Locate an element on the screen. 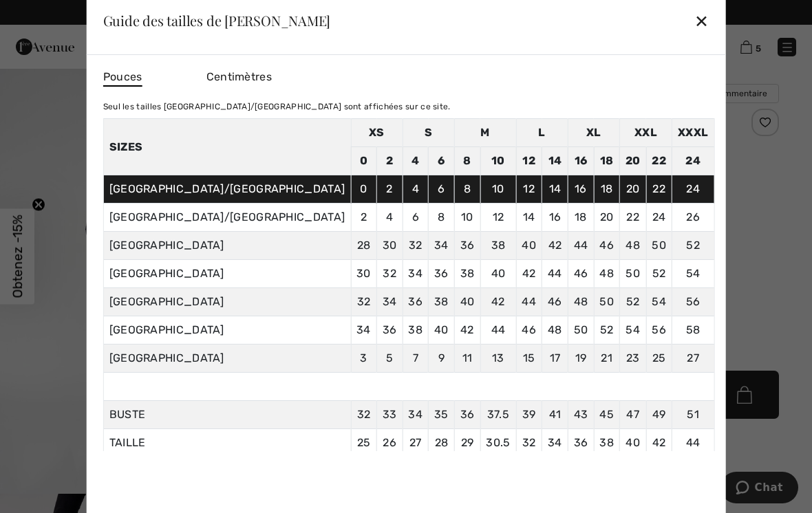 The image size is (812, 513). span: 47 is located at coordinates (632, 414).